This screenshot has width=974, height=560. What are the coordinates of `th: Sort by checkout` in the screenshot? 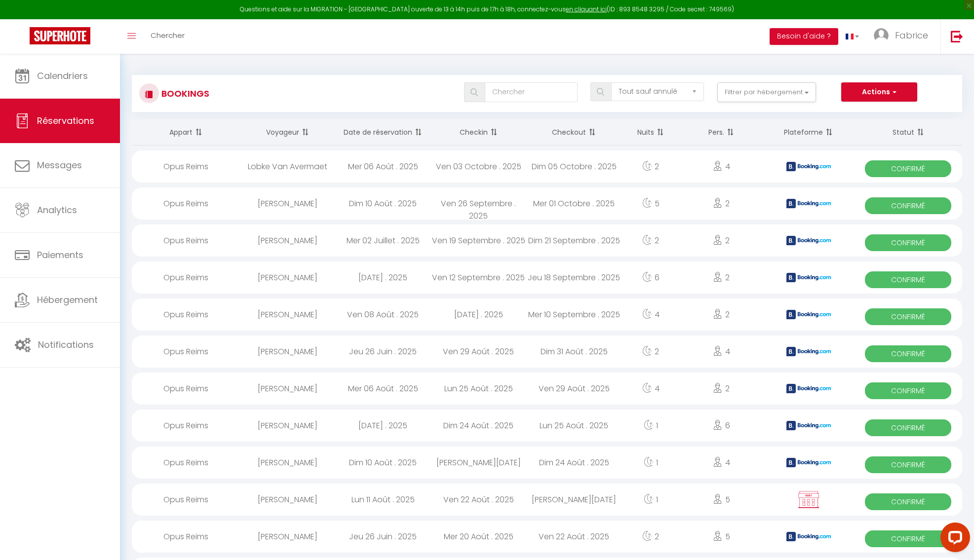 It's located at (574, 132).